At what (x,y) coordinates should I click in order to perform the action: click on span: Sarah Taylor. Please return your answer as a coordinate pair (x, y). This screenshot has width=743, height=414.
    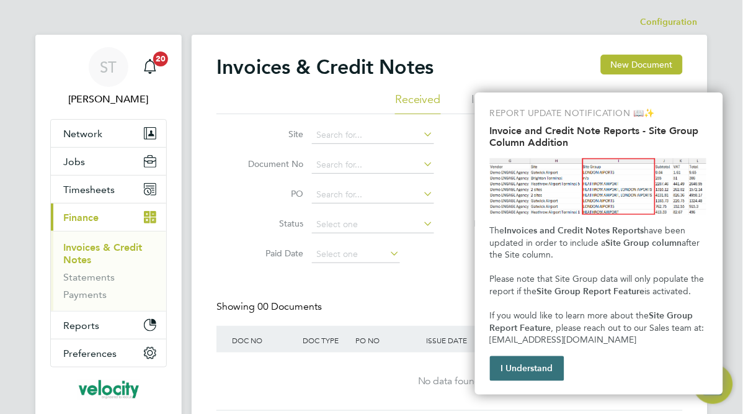
    Looking at the image, I should click on (109, 99).